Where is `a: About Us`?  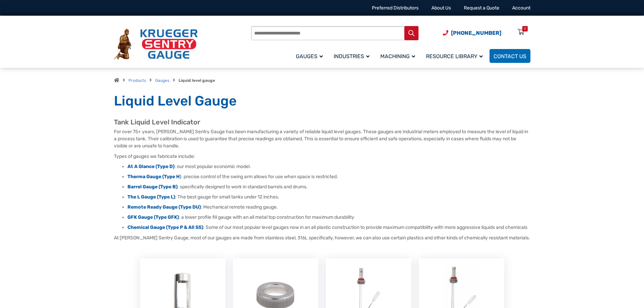
a: About Us is located at coordinates (441, 8).